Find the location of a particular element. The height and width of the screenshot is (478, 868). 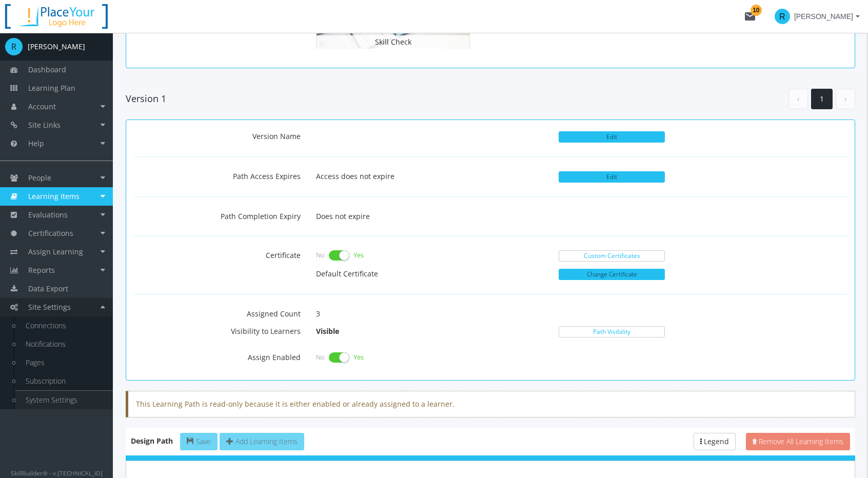

mat-icon: mail is located at coordinates (750, 16).